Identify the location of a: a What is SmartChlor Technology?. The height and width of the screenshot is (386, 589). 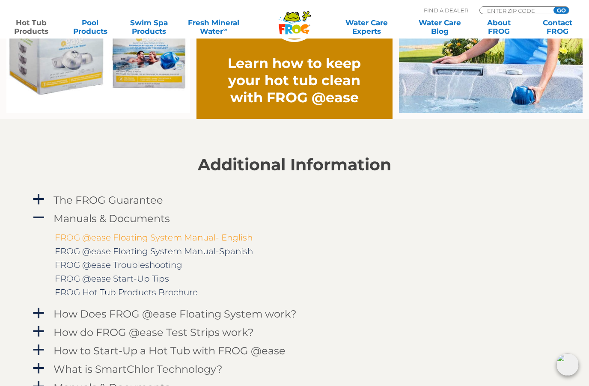
(294, 369).